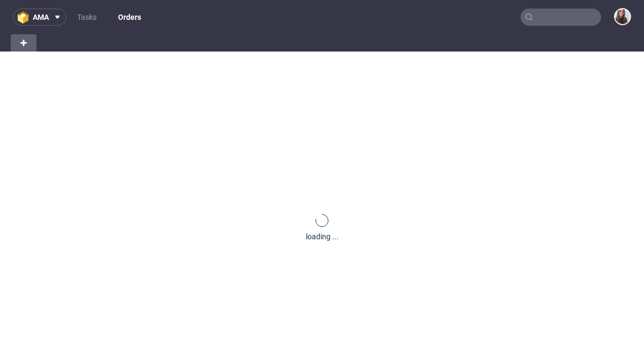 This screenshot has height=353, width=644. What do you see at coordinates (25, 17) in the screenshot?
I see `img: logo` at bounding box center [25, 17].